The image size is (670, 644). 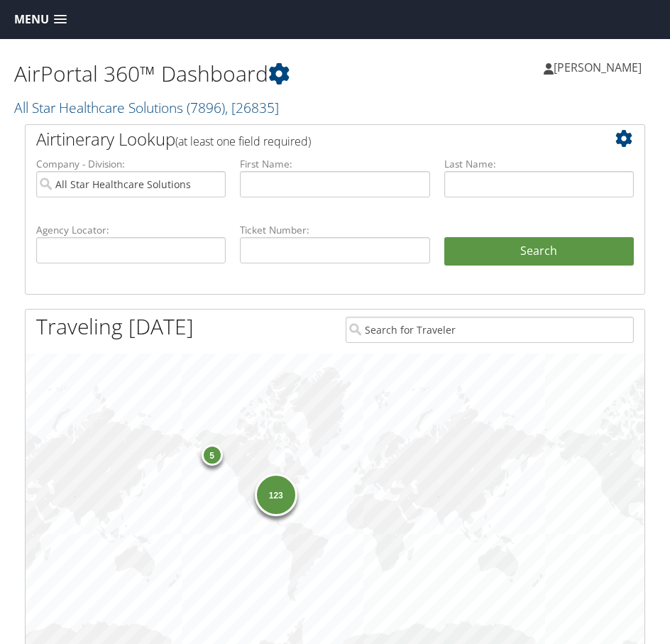 I want to click on span: (at least one field required), so click(x=243, y=141).